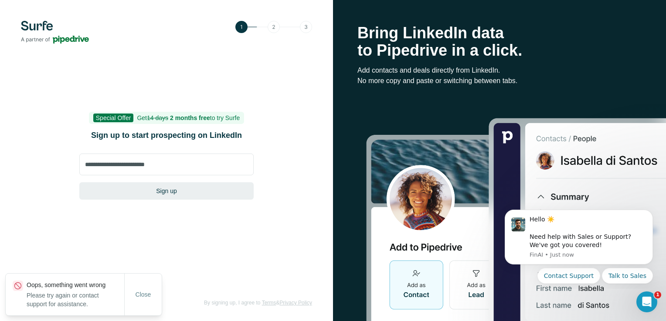 This screenshot has width=666, height=321. I want to click on img: Profile image for FinAI, so click(27, 22).